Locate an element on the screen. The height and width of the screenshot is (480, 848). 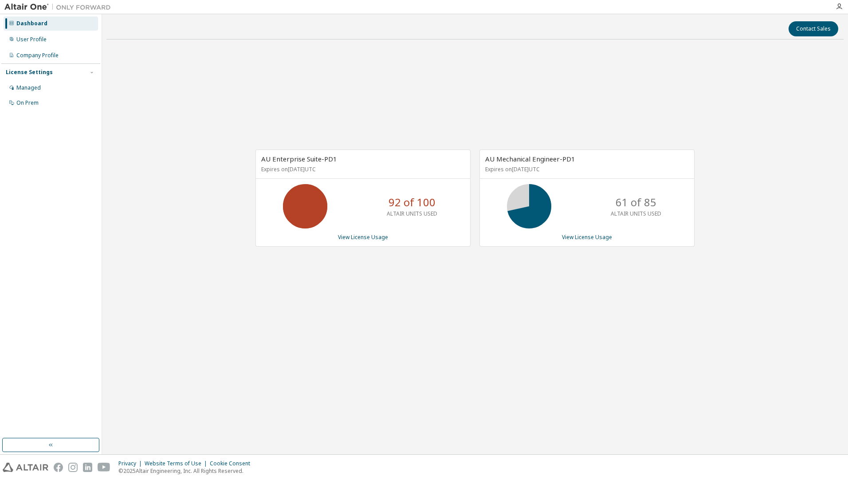
div: Dashboard is located at coordinates (32, 24).